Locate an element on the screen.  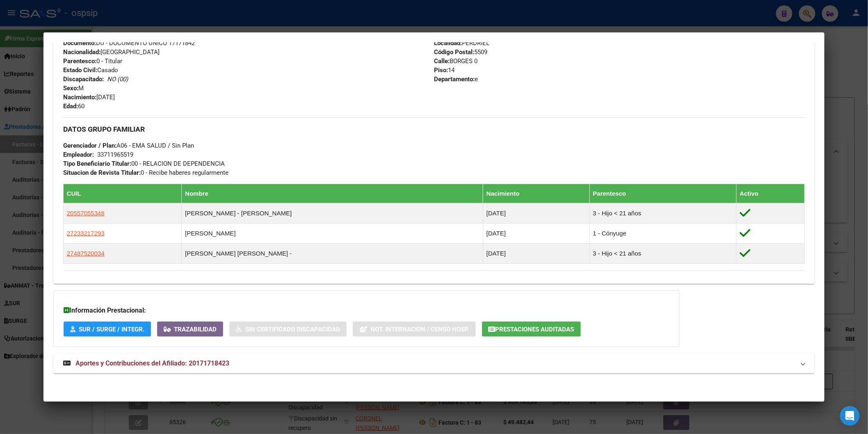
strong: Documento: is located at coordinates (80, 43).